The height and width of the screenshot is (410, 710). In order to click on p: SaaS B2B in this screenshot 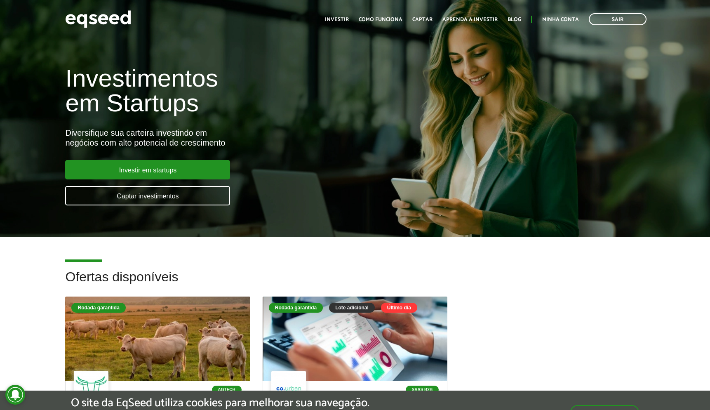, I will do `click(422, 390)`.